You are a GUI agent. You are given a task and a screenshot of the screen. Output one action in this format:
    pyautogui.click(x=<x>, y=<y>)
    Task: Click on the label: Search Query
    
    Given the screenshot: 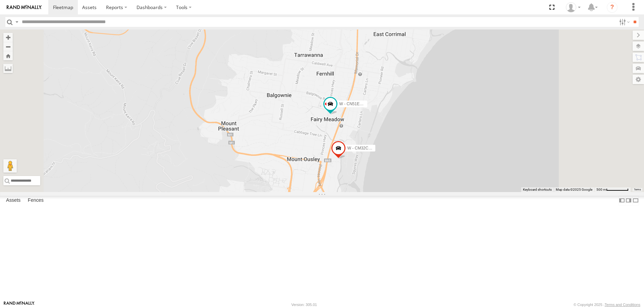 What is the action you would take?
    pyautogui.click(x=17, y=22)
    